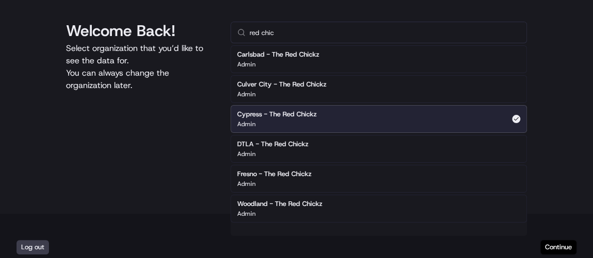 Image resolution: width=593 pixels, height=258 pixels. Describe the element at coordinates (558, 247) in the screenshot. I see `button: Continue` at that location.